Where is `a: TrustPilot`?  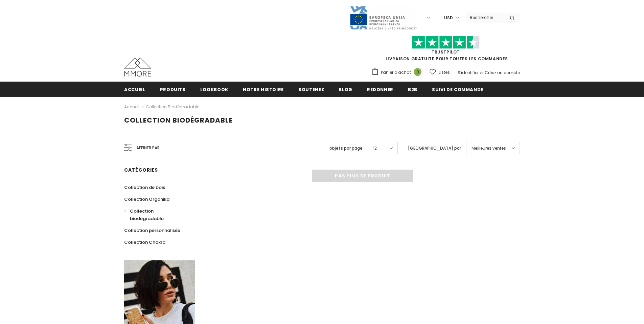 a: TrustPilot is located at coordinates (445, 51).